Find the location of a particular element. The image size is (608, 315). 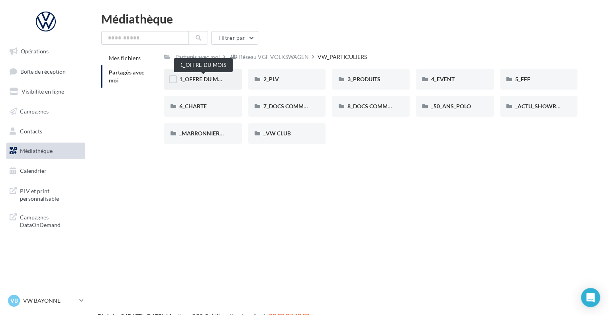

span: 6_CHARTE is located at coordinates (193, 106).